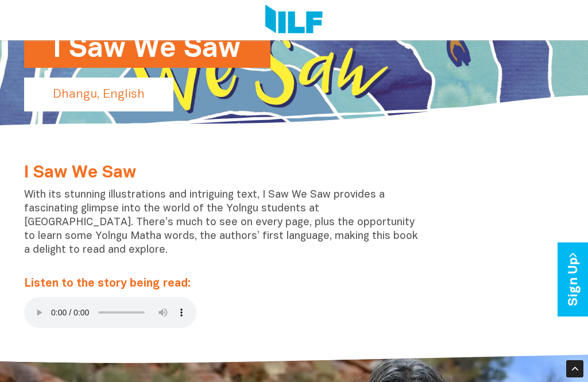  What do you see at coordinates (575, 368) in the screenshot?
I see `div: Scroll Back to Top` at bounding box center [575, 368].